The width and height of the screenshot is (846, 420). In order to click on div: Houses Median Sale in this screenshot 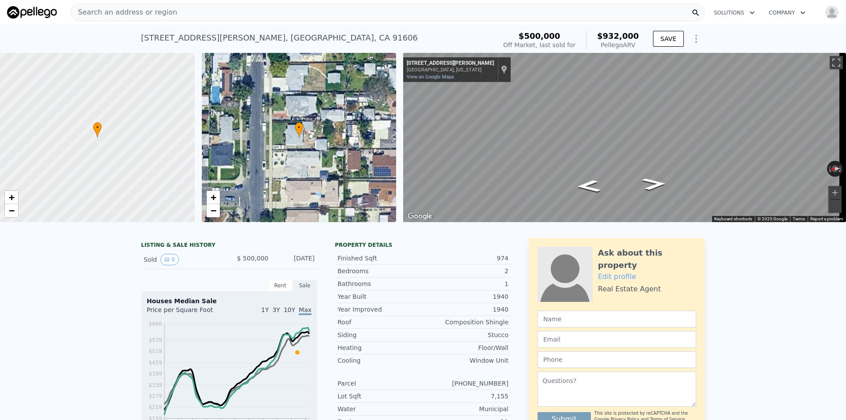, I will do `click(229, 301)`.